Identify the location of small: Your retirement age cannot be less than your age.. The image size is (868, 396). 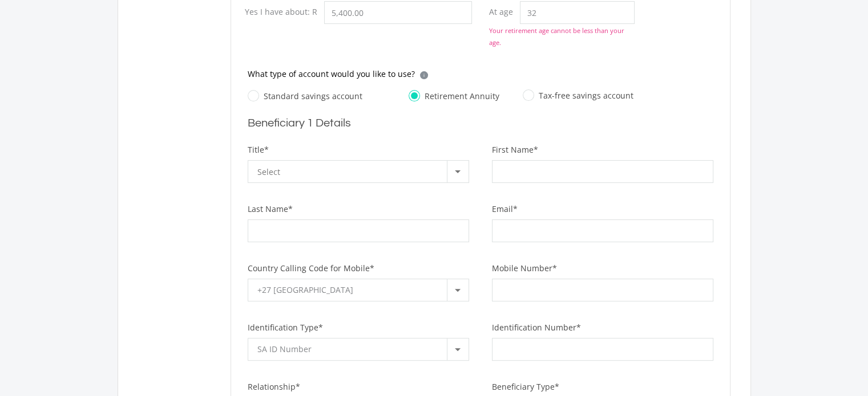
(556, 37).